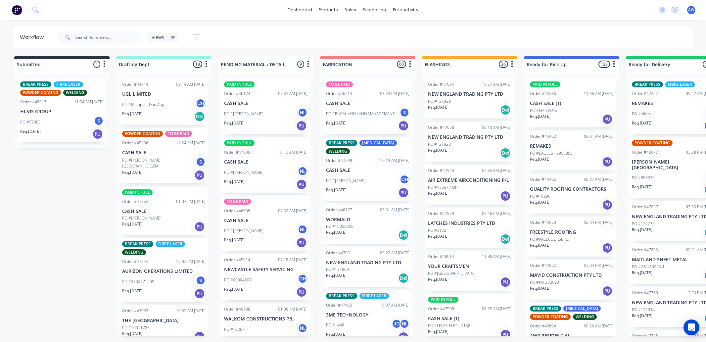 Image resolution: width=706 pixels, height=342 pixels. I want to click on div: PAID IN FULL, so click(137, 192).